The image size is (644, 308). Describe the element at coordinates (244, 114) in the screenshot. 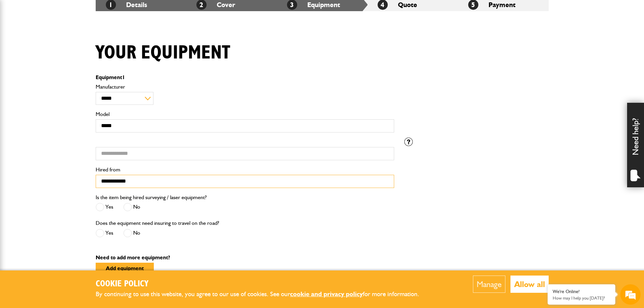

I see `label: Model` at that location.